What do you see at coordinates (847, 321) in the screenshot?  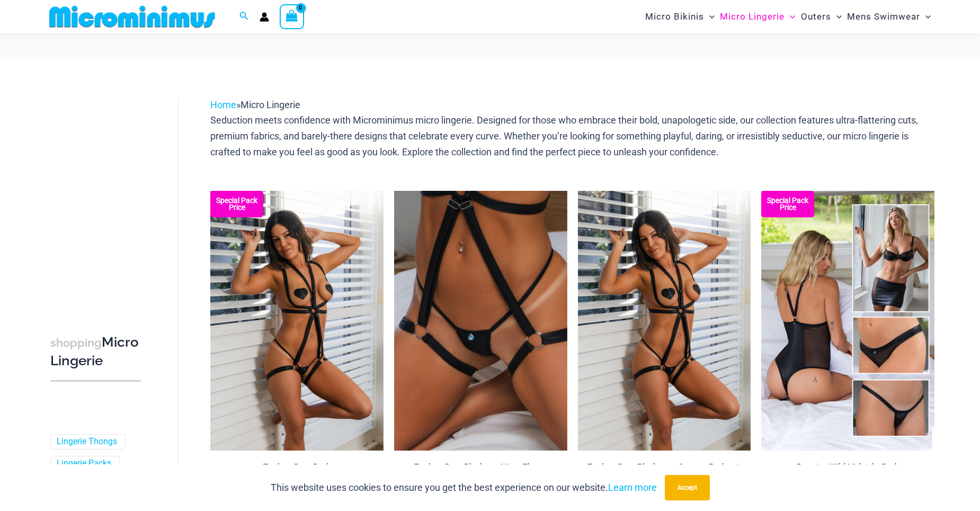 I see `a: All Styles (1) Running Wild Midnight 1052 Top 6512 Bottom 04Running Wild Midnight 1052 Top 6512 B...` at bounding box center [847, 321].